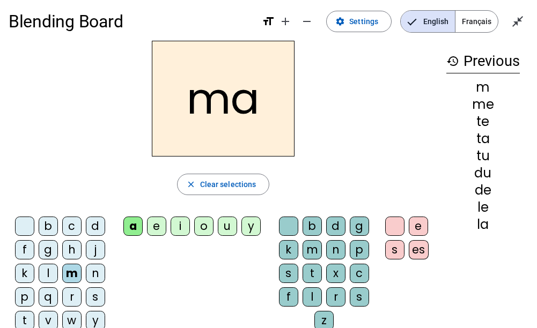  What do you see at coordinates (359, 21) in the screenshot?
I see `button: Settings` at bounding box center [359, 21].